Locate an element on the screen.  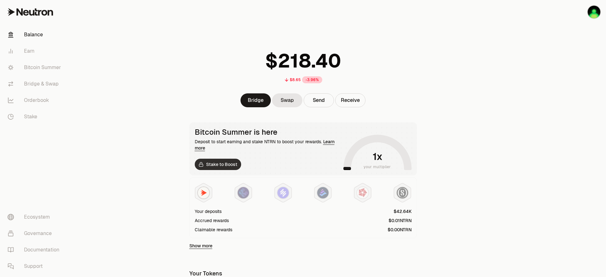
a: Earn is located at coordinates (35, 51).